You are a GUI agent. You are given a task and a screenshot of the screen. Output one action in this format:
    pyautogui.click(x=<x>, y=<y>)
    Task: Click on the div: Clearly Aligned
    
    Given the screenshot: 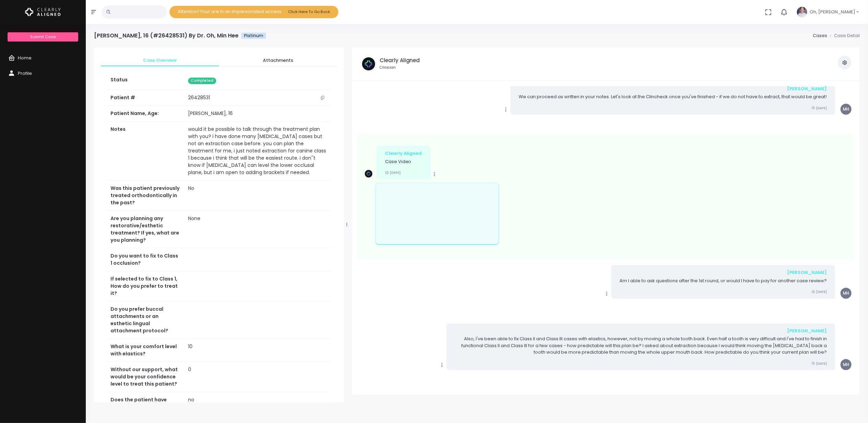 What is the action you would take?
    pyautogui.click(x=404, y=153)
    